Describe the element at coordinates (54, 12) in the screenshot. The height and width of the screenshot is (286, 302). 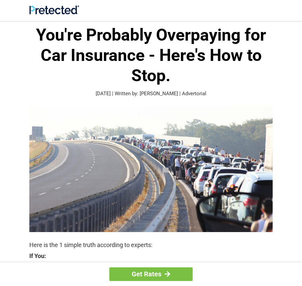
I see `a: Site Logo` at that location.